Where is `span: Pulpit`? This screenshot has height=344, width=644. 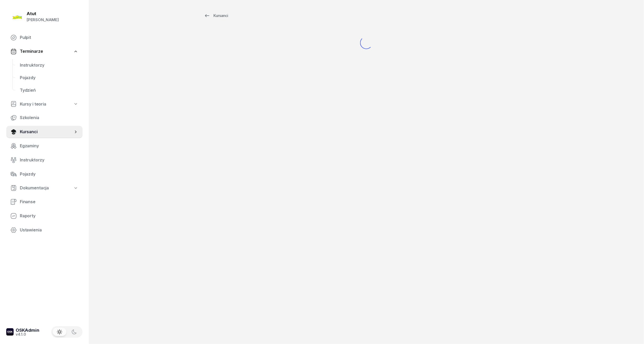 span: Pulpit is located at coordinates (49, 37).